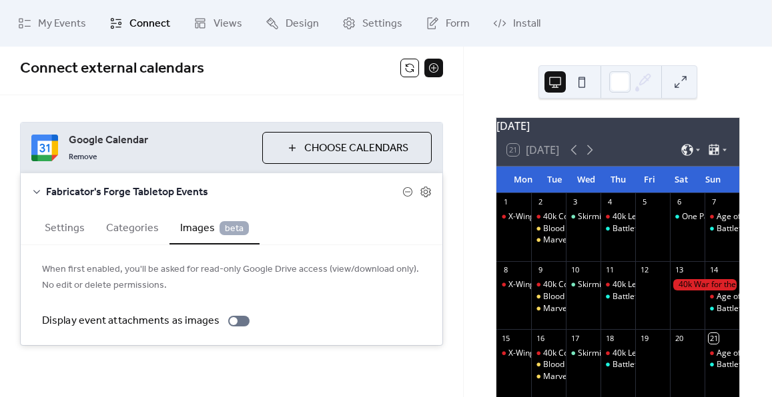  Describe the element at coordinates (609, 338) in the screenshot. I see `div: 18` at that location.